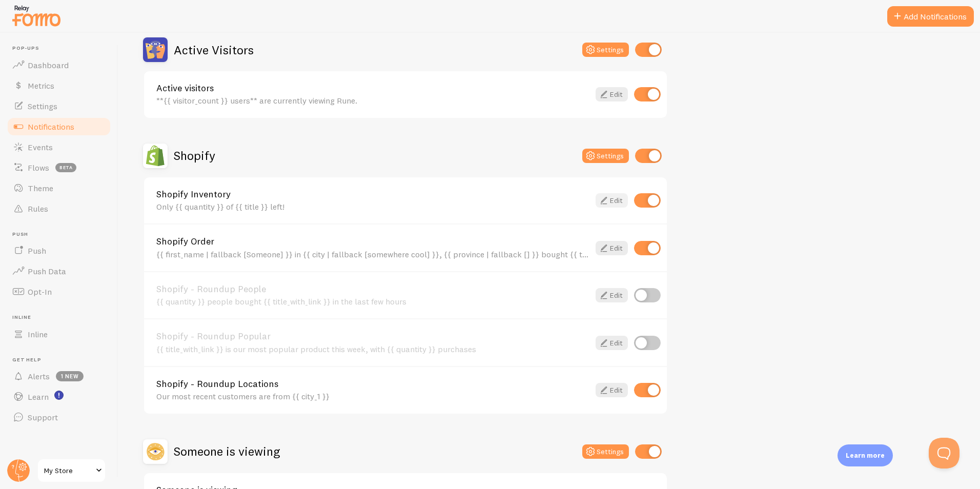 Image resolution: width=980 pixels, height=489 pixels. Describe the element at coordinates (372, 385) in the screenshot. I see `a: Shopify - Roundup Locations` at that location.